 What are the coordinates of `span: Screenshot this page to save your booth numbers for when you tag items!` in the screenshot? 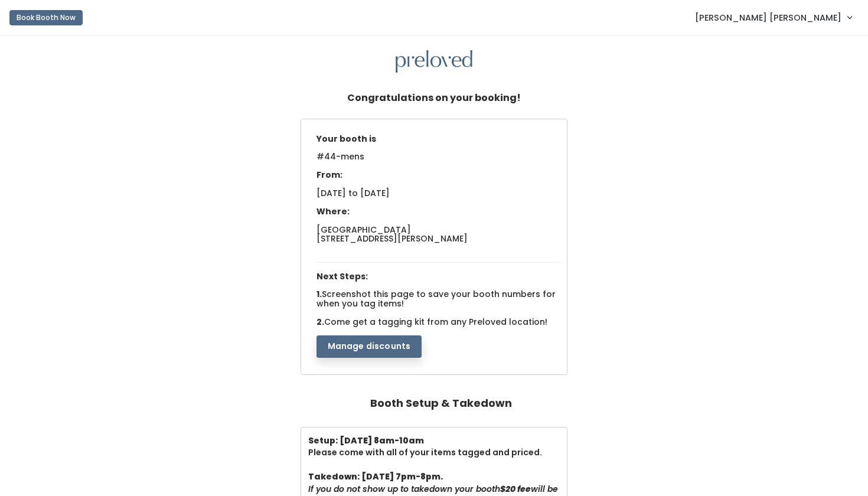 It's located at (436, 298).